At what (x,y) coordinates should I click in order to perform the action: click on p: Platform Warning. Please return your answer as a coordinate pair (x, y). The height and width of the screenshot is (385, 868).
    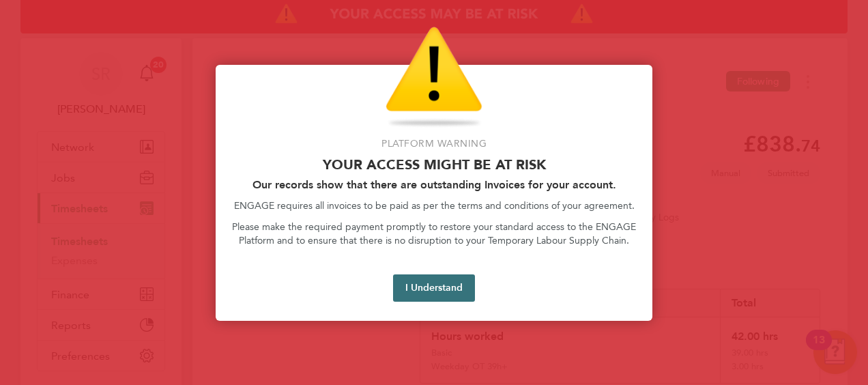
    Looking at the image, I should click on (434, 144).